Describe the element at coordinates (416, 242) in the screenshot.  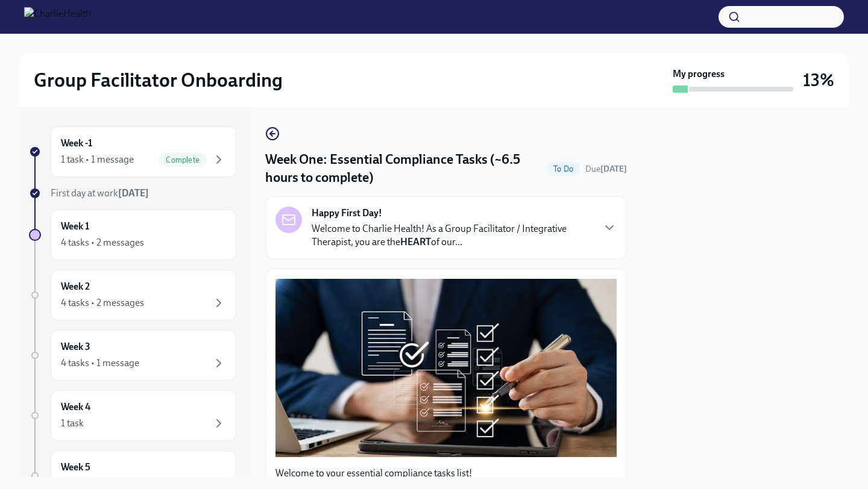
I see `strong: HEART` at that location.